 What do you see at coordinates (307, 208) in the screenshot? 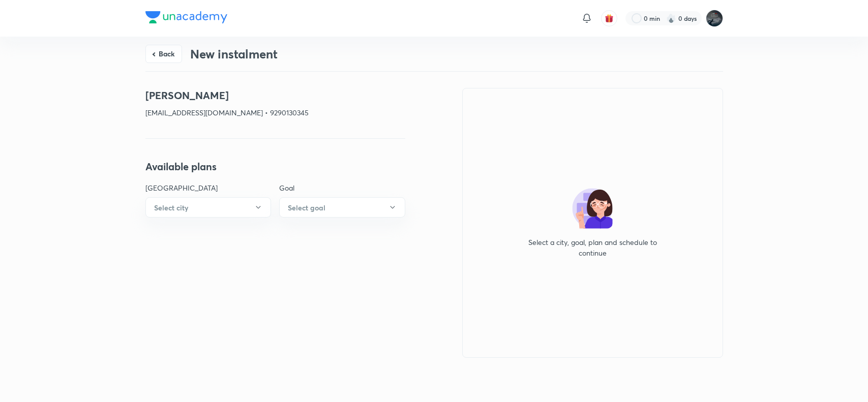
I see `h6: Select goal` at bounding box center [307, 208].